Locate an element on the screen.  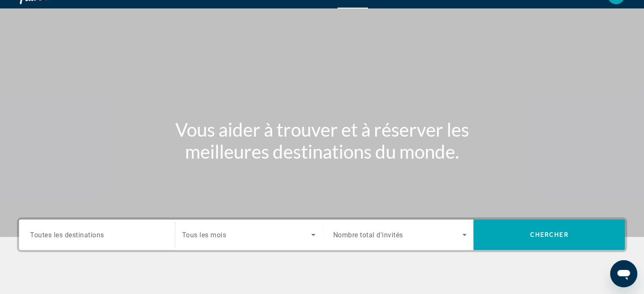
span: Chercher is located at coordinates (549, 235).